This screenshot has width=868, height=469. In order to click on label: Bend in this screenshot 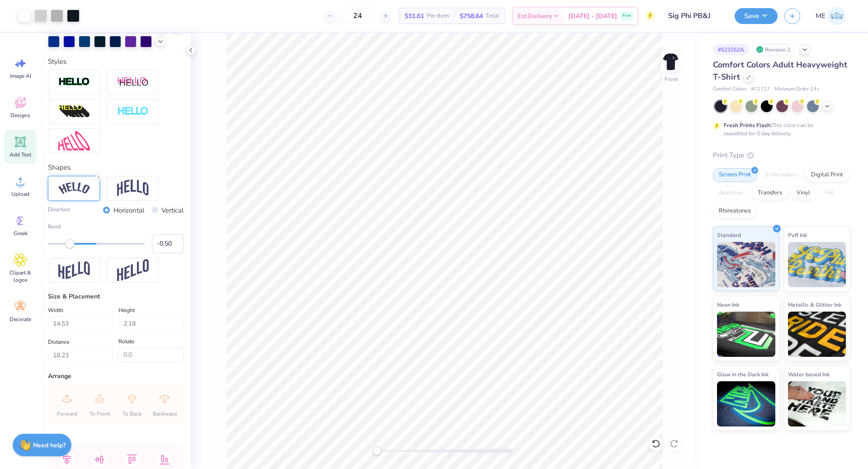, I will do `click(116, 227)`.